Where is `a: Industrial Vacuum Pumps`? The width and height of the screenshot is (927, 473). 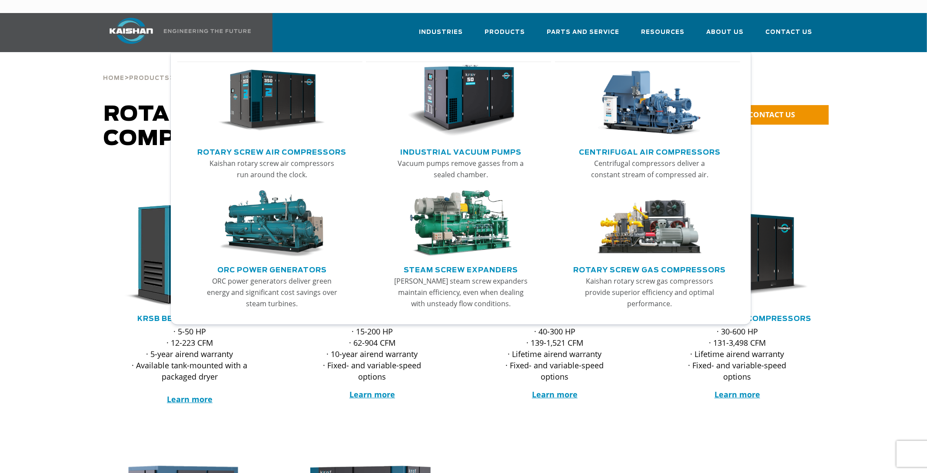
a: Industrial Vacuum Pumps is located at coordinates (461, 151).